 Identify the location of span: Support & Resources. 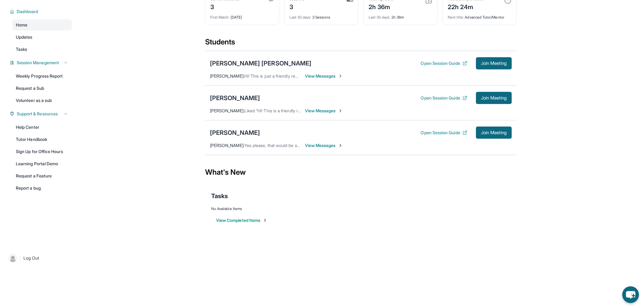
(37, 114).